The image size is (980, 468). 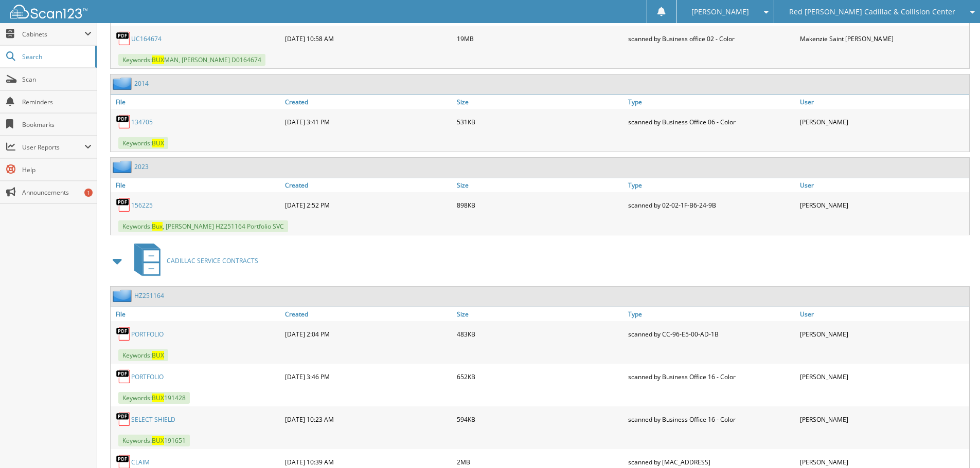 What do you see at coordinates (56, 101) in the screenshot?
I see `span: Reminders` at bounding box center [56, 101].